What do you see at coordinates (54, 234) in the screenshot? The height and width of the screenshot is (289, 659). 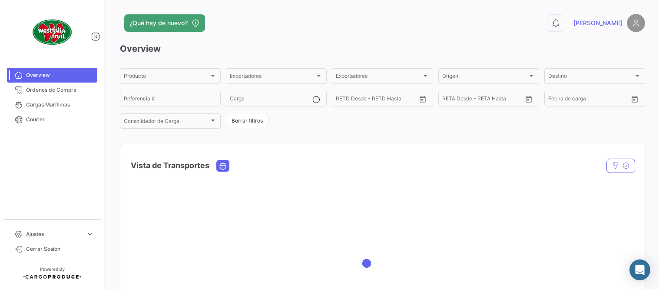 I see `span: Ajustes` at bounding box center [54, 234].